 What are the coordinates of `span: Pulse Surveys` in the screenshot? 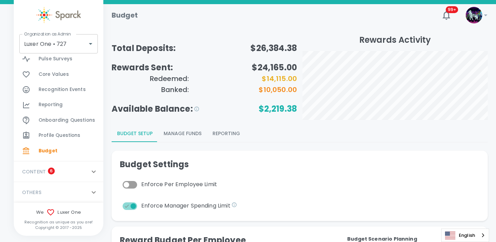 It's located at (56, 59).